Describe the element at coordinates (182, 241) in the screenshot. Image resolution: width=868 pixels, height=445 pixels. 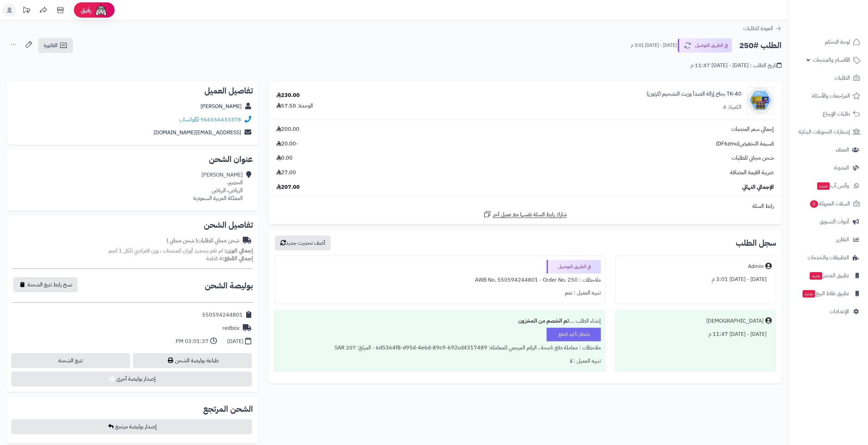
I see `span: ( شحن مجاني )` at that location.